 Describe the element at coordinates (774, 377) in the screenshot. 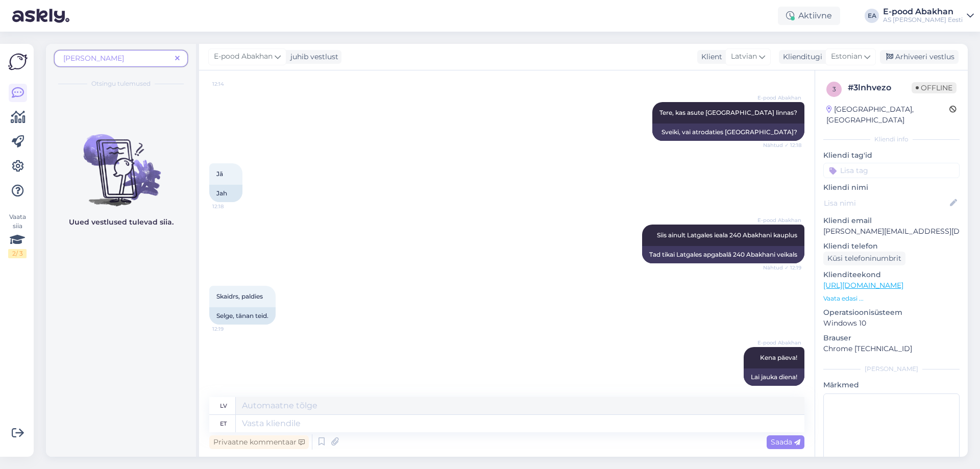

I see `div: Lai jauka diena!` at that location.